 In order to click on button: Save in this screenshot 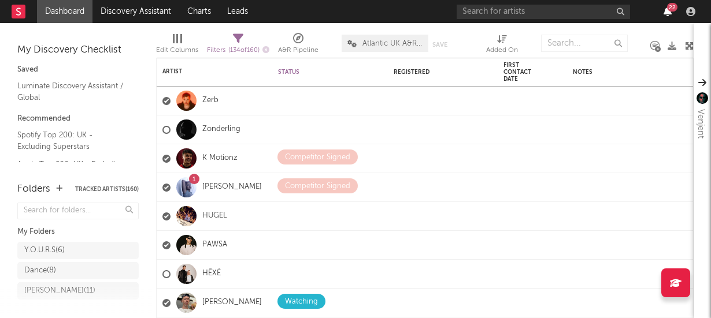, I will do `click(440, 45)`.